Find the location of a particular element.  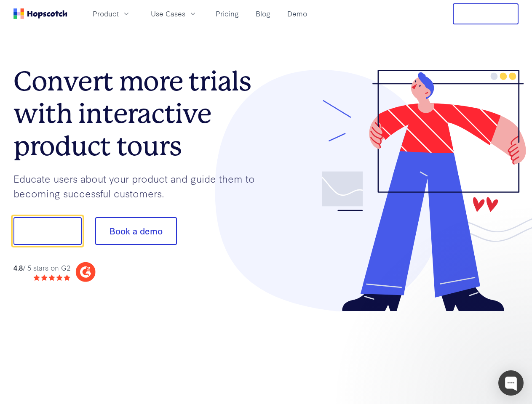

button: Book a demo is located at coordinates (136, 231).